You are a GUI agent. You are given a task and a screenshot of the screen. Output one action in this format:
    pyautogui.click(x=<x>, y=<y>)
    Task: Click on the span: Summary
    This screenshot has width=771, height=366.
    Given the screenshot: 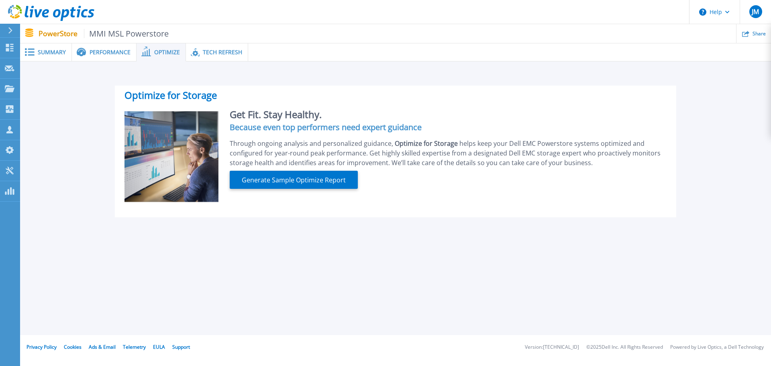 What is the action you would take?
    pyautogui.click(x=52, y=52)
    